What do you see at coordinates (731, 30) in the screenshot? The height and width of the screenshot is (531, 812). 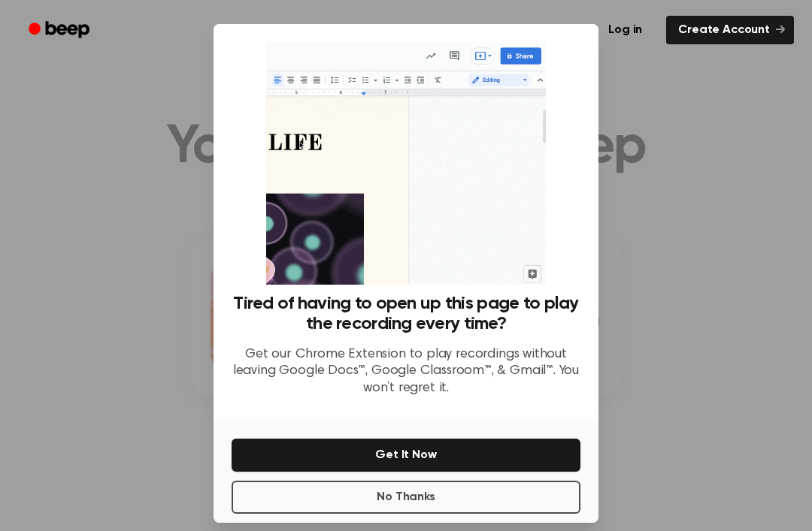 I see `a: Create Account` at bounding box center [731, 30].